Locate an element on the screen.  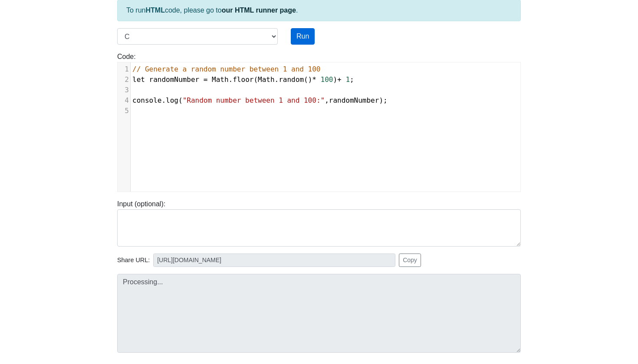
span: // Generate a random number between 1 and 100 is located at coordinates (226, 69).